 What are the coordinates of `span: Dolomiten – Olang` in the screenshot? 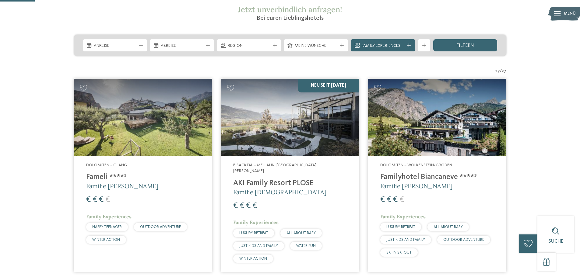 It's located at (106, 165).